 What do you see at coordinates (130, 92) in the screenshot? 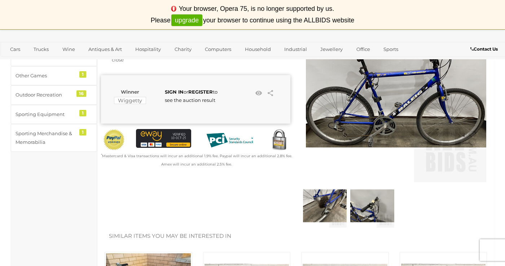
I see `b: Winner` at bounding box center [130, 92].